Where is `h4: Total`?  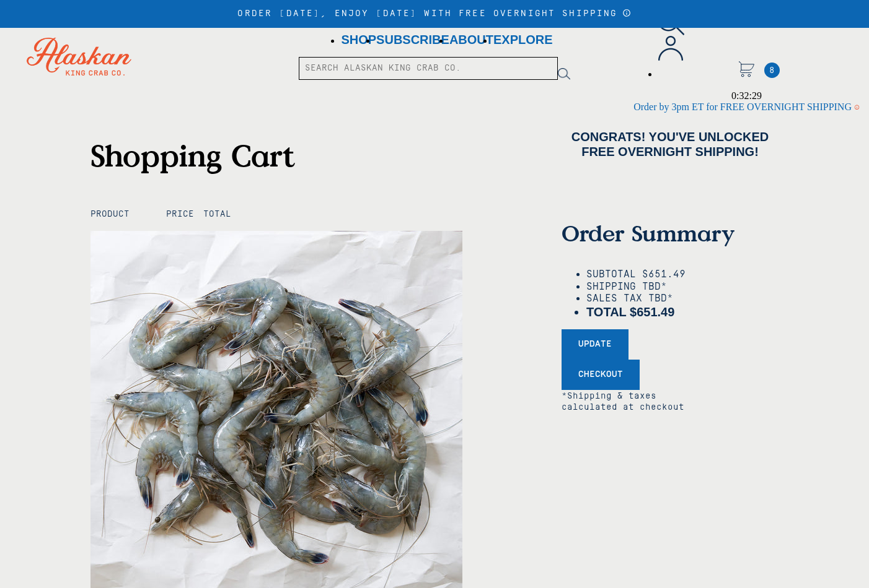
h4: Total is located at coordinates (212, 214).